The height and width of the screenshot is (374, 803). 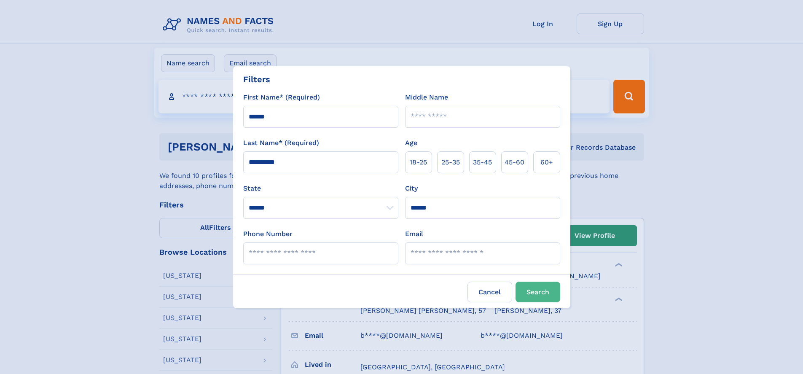 What do you see at coordinates (482, 162) in the screenshot?
I see `span: 35‑45` at bounding box center [482, 162].